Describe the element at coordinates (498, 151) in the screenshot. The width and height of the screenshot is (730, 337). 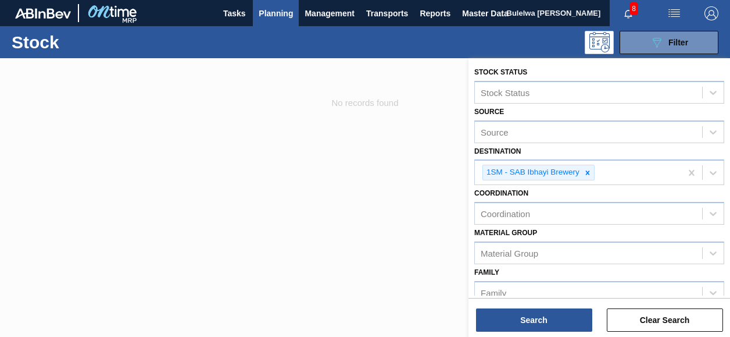
I see `label: Destination` at that location.